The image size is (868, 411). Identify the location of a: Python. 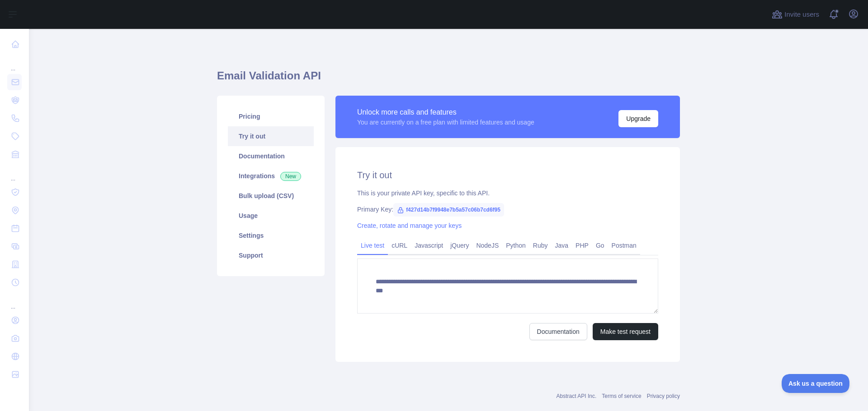
(516, 245).